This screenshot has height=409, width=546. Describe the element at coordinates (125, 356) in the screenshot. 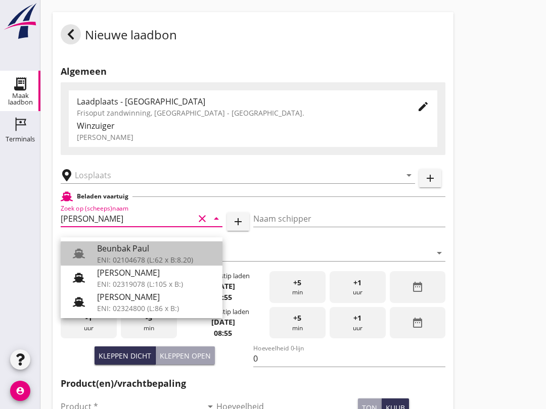

I see `button: Kleppen dicht` at that location.